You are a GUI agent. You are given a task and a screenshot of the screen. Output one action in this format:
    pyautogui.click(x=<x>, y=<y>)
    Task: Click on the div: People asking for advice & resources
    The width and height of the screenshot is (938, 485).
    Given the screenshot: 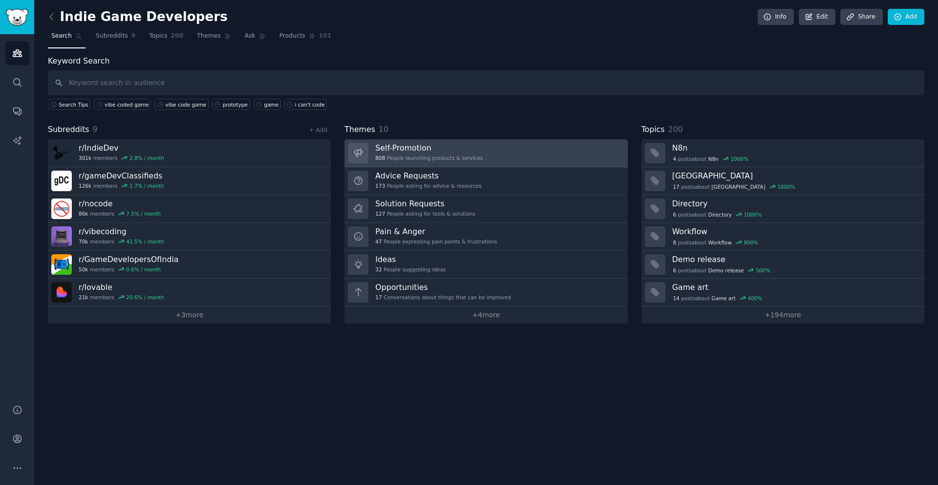 What is the action you would take?
    pyautogui.click(x=428, y=186)
    